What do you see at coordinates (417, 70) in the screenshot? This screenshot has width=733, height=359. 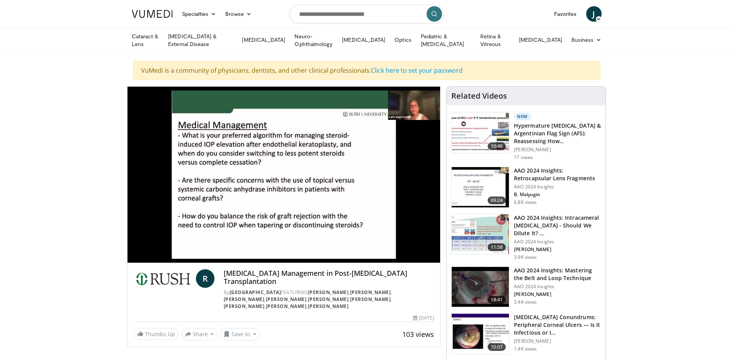 I see `a: Click here to set your password` at bounding box center [417, 70].